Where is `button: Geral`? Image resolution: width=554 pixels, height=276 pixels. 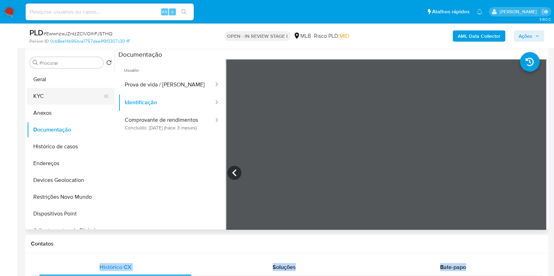 button: Geral is located at coordinates (71, 80).